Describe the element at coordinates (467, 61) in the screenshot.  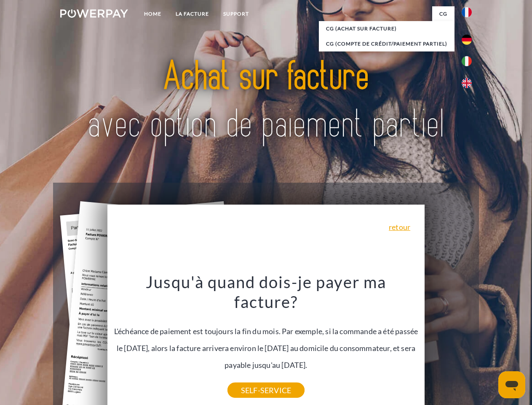
I see `img: it` at that location.